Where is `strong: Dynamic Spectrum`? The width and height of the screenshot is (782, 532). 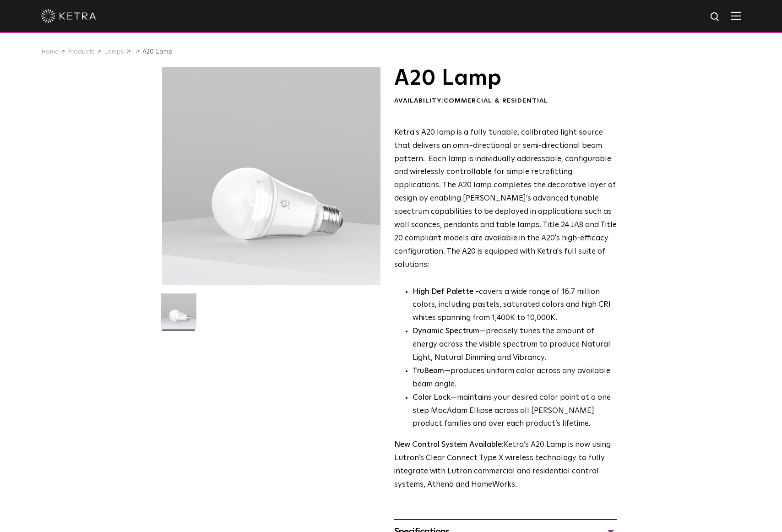
strong: Dynamic Spectrum is located at coordinates (446, 331).